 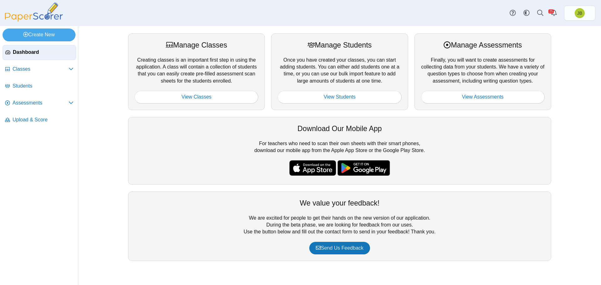 I want to click on div: Manage Students, so click(x=339, y=45).